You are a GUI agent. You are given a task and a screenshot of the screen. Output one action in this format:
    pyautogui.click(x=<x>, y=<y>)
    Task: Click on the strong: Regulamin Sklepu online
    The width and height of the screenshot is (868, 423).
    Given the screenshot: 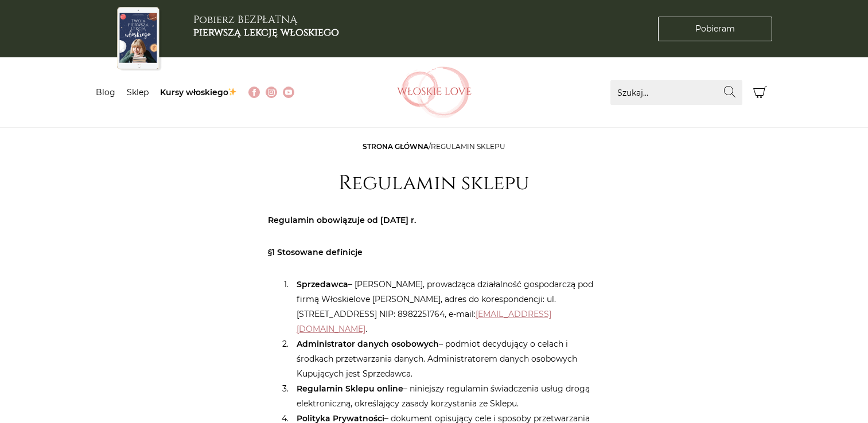 What is the action you would take?
    pyautogui.click(x=350, y=389)
    